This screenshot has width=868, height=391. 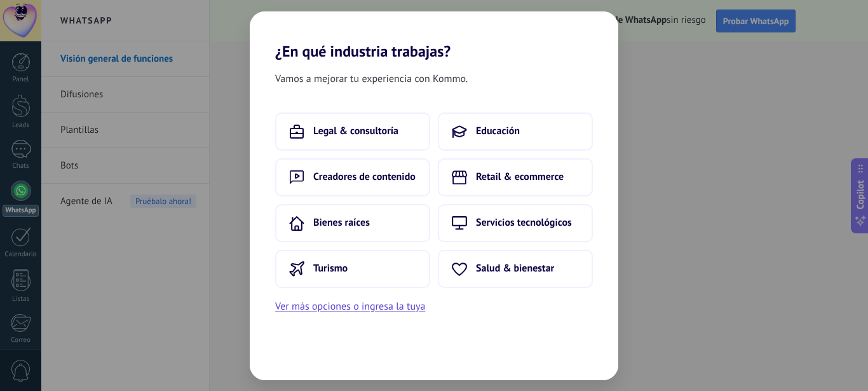 I want to click on span: Servicios tecnológicos, so click(x=524, y=222).